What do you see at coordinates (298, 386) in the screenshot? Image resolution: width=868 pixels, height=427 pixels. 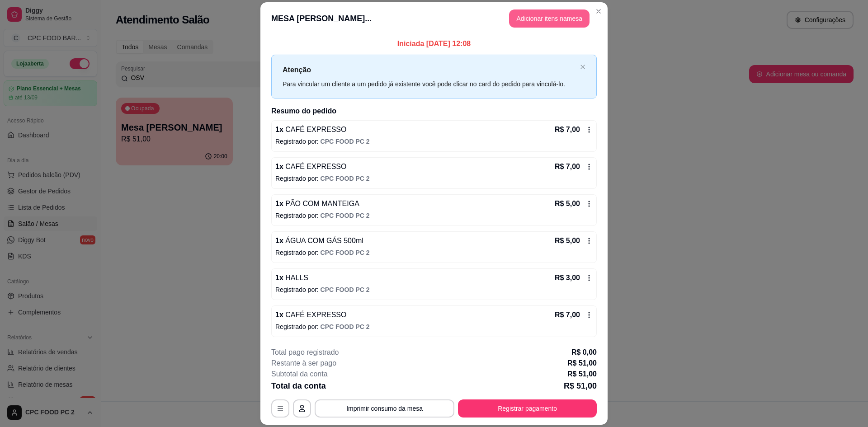 I see `p: Total da conta` at bounding box center [298, 386].